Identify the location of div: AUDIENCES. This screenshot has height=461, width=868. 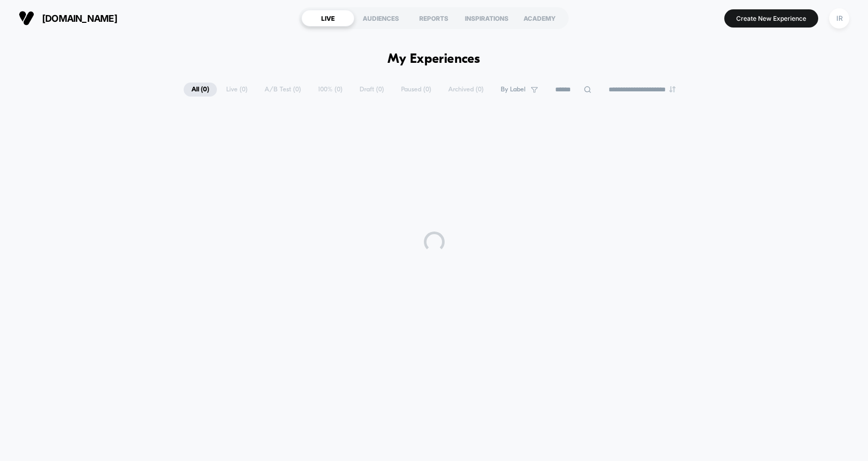
(380, 18).